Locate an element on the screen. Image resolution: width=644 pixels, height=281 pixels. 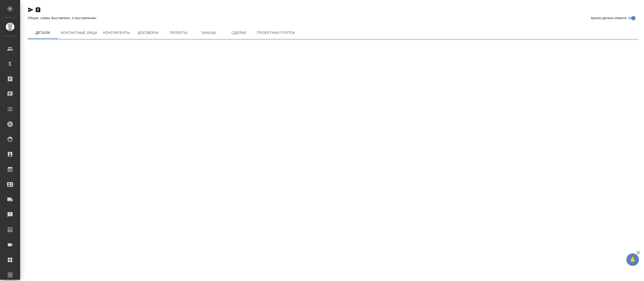
span: Контрагенты is located at coordinates (117, 32).